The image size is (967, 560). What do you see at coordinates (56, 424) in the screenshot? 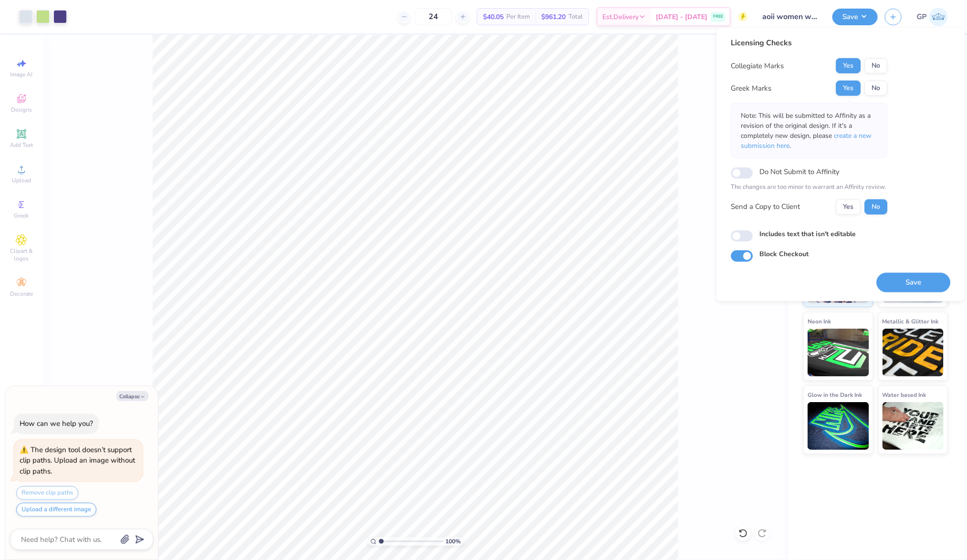
I see `div: How can we help you?` at bounding box center [56, 424].